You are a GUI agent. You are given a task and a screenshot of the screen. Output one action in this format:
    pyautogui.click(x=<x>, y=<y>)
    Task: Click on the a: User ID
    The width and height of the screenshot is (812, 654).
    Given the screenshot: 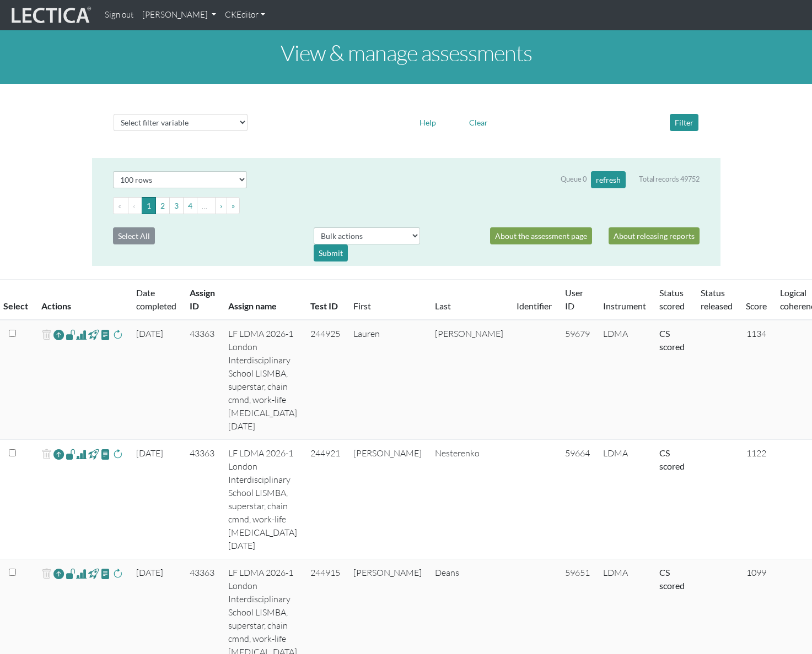 What is the action you would take?
    pyautogui.click(x=574, y=299)
    